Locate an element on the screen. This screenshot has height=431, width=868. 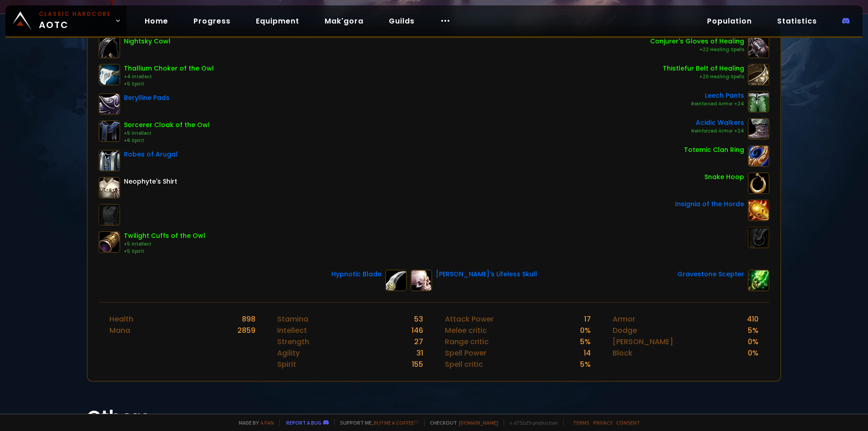
img: item-53 is located at coordinates (109, 188).